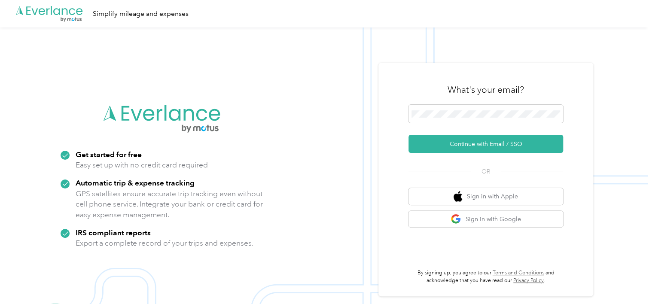 The width and height of the screenshot is (652, 304). I want to click on button: Continue with Email / SSO, so click(486, 144).